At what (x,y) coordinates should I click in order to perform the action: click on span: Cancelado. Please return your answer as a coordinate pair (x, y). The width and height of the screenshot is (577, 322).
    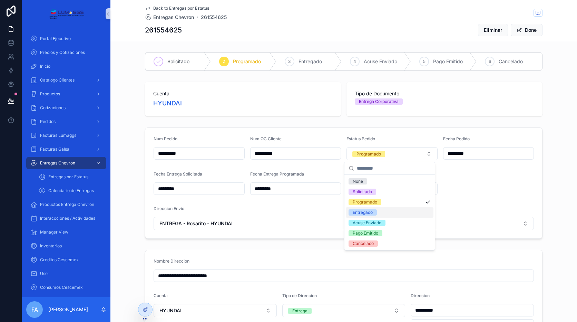
    Looking at the image, I should click on (511, 61).